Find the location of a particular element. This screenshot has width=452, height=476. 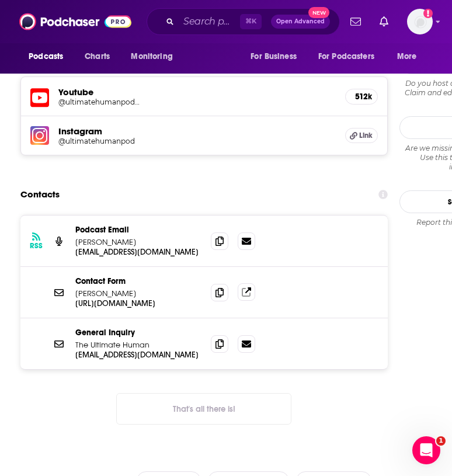

button: Nothing here. is located at coordinates (204, 409).